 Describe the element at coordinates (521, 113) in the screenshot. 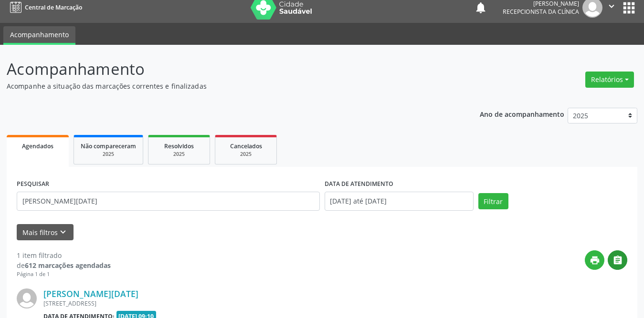

I see `p: Ano de acompanhamento` at that location.